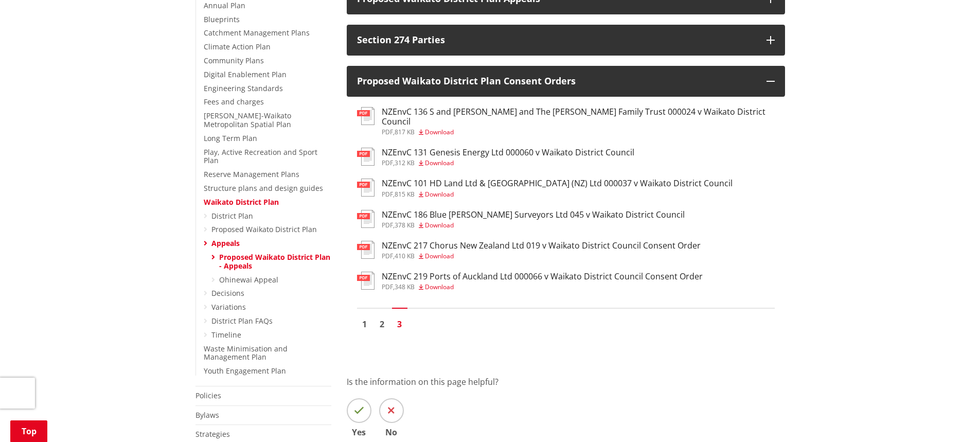  I want to click on a: Play, Active Recreation and Sport Plan, so click(261, 157).